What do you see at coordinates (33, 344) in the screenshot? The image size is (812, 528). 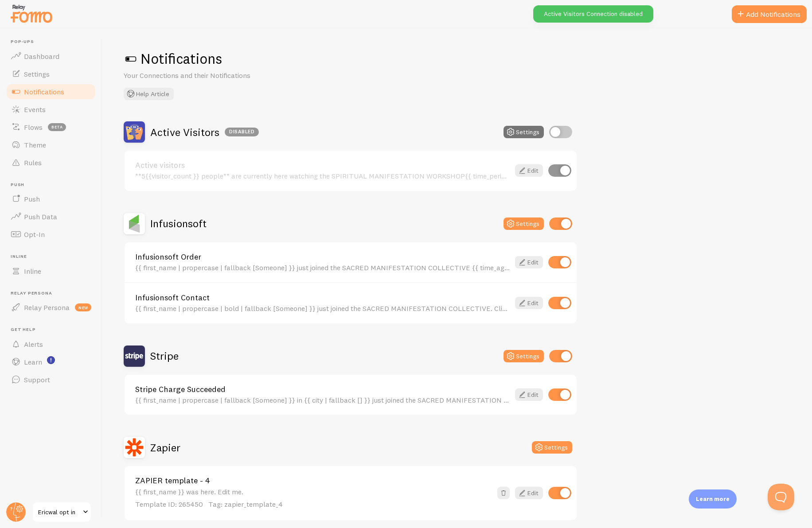 I see `span: Alerts` at bounding box center [33, 344].